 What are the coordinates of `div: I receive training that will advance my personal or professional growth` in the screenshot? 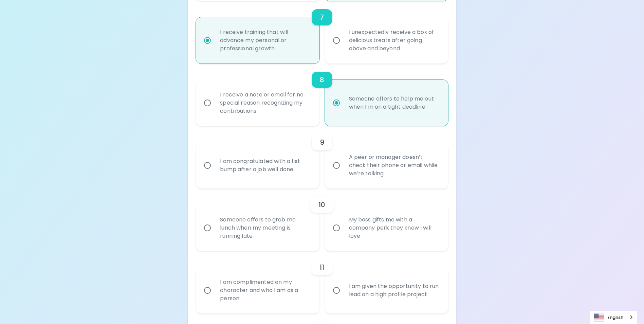 It's located at (265, 40).